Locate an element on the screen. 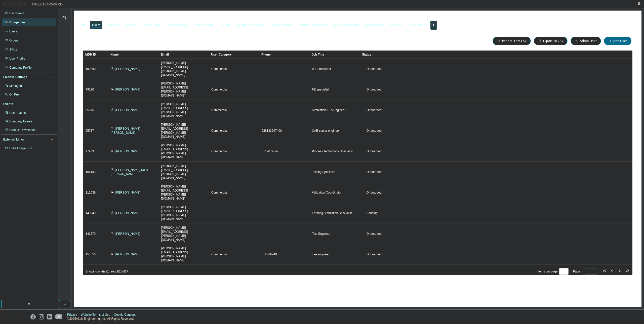 This screenshot has height=324, width=644. div: Info is located at coordinates (83, 25).